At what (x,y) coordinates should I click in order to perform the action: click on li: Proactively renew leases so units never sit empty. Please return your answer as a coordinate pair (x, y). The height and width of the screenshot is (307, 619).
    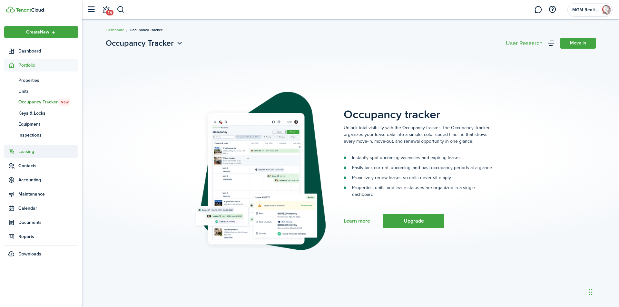
    Looking at the image, I should click on (418, 178).